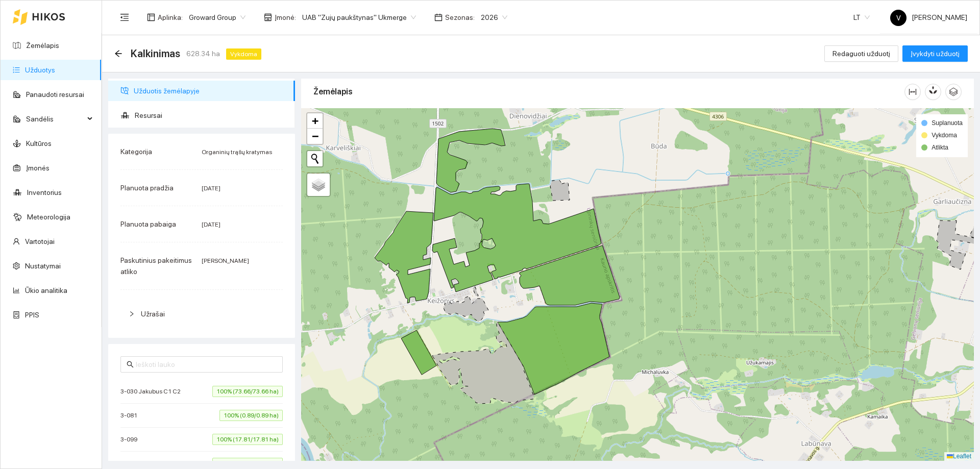  Describe the element at coordinates (862, 53) in the screenshot. I see `button: Redaguoti užduotį` at that location.